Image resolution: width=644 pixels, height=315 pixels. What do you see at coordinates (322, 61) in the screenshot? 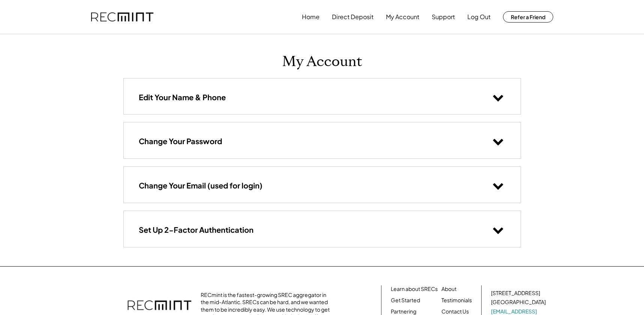
I see `h1: My Account` at bounding box center [322, 61].